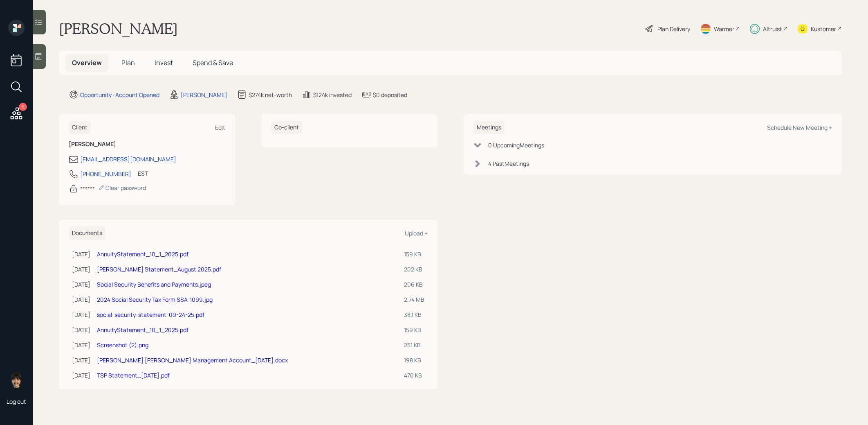 The width and height of the screenshot is (868, 425). I want to click on div: EST, so click(143, 173).